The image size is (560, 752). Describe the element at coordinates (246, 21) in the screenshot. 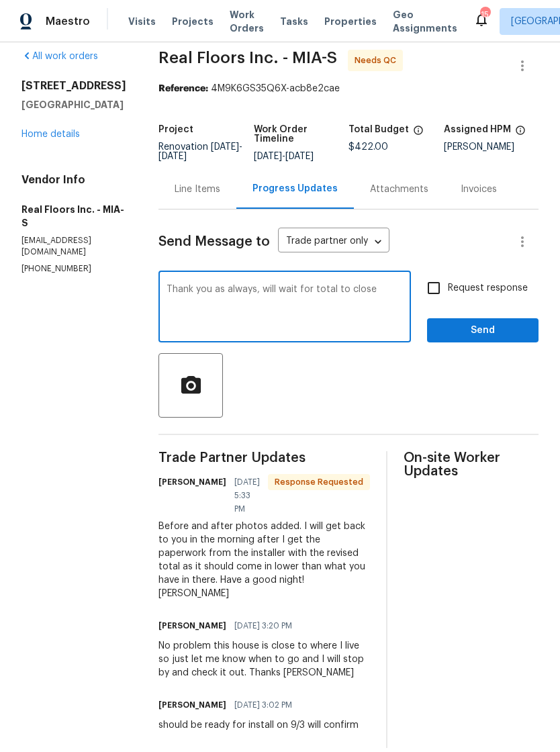

I see `span: Work Orders` at that location.